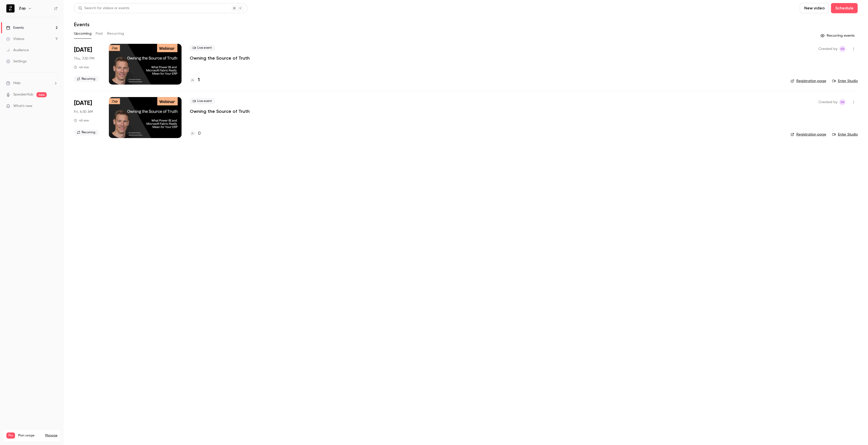  I want to click on div: Settings, so click(16, 62).